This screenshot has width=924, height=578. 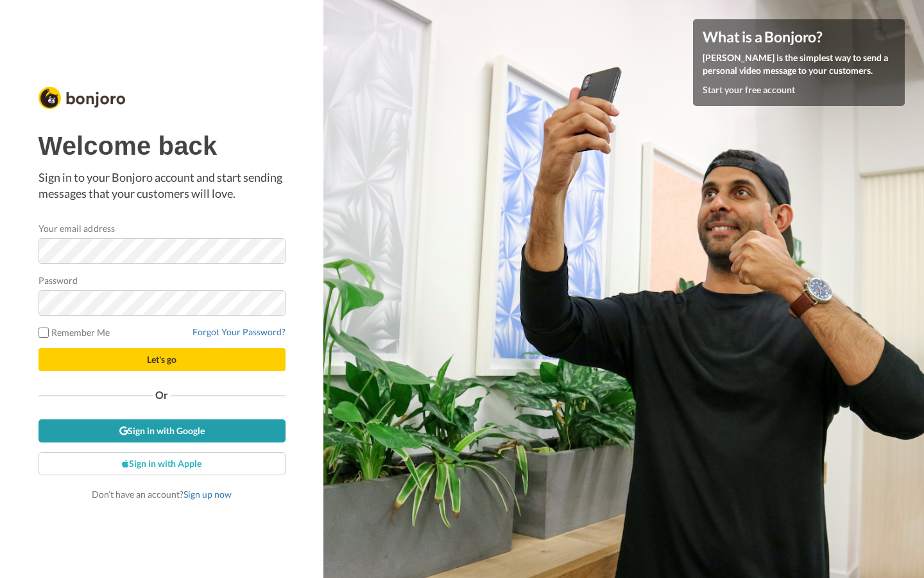 What do you see at coordinates (74, 332) in the screenshot?
I see `label: Remember Me` at bounding box center [74, 332].